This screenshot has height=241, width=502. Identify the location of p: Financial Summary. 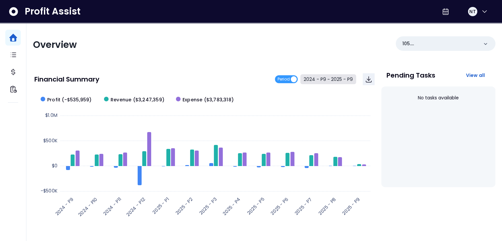
(67, 79).